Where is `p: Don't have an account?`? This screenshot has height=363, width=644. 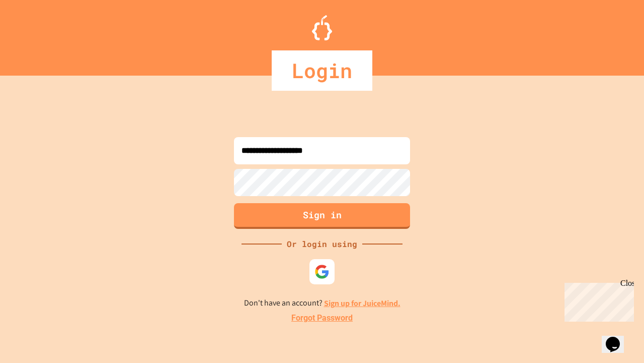
p: Don't have an account? is located at coordinates (322, 303).